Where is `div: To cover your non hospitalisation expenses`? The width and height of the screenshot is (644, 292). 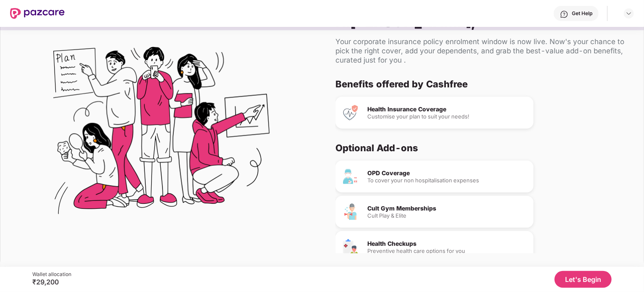
div: To cover your non hospitalisation expenses is located at coordinates (447, 180).